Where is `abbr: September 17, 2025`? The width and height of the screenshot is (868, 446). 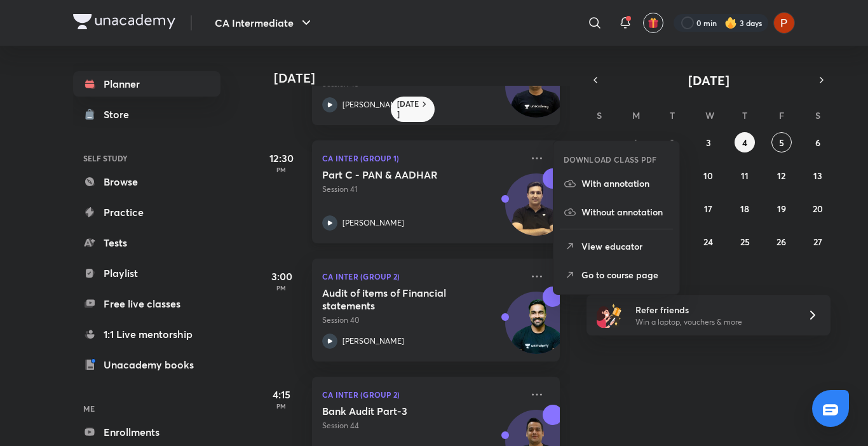
abbr: September 17, 2025 is located at coordinates (708, 208).